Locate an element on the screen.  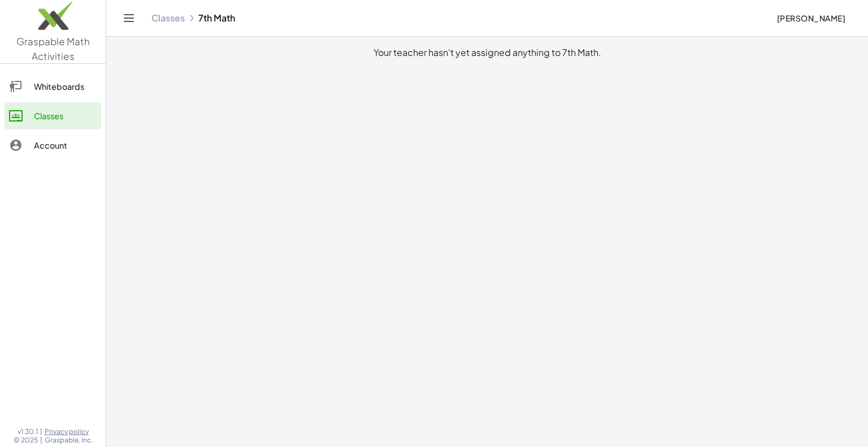
div: Your teacher hasn't yet assigned anything to 7th Math. is located at coordinates (487, 52).